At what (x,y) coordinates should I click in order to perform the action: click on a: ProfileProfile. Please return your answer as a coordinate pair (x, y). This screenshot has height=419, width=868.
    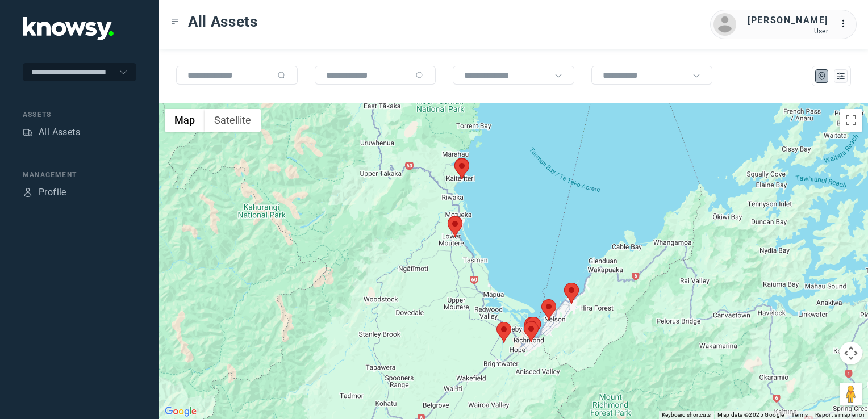
    Looking at the image, I should click on (45, 193).